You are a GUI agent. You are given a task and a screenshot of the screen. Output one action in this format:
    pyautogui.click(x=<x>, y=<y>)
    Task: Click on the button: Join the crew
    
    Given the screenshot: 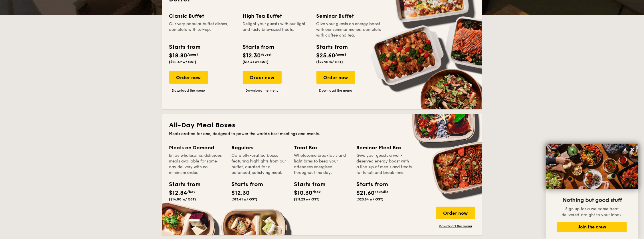 What is the action you would take?
    pyautogui.click(x=592, y=227)
    